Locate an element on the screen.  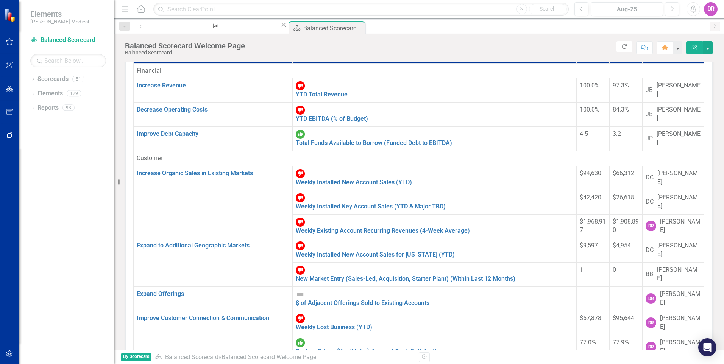
div: Plant Associate Efficiency (Pieces Per Associate Hour) is located at coordinates (214, 33).